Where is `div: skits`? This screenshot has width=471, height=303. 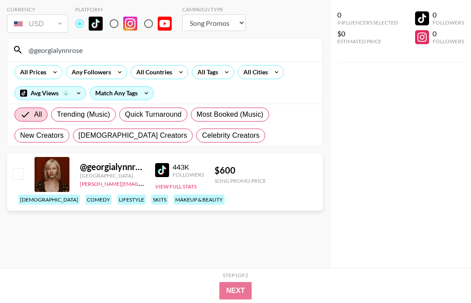 div: skits is located at coordinates (160, 199).